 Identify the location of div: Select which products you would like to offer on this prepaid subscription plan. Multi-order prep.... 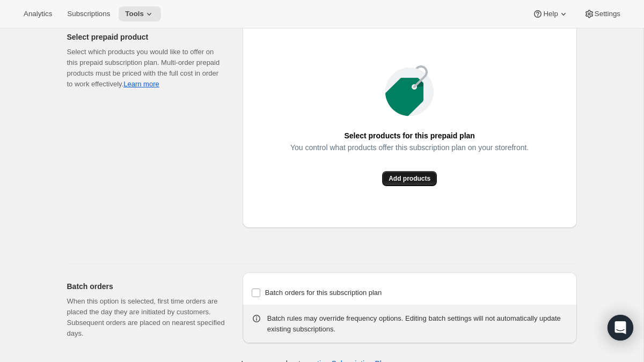
(146, 68).